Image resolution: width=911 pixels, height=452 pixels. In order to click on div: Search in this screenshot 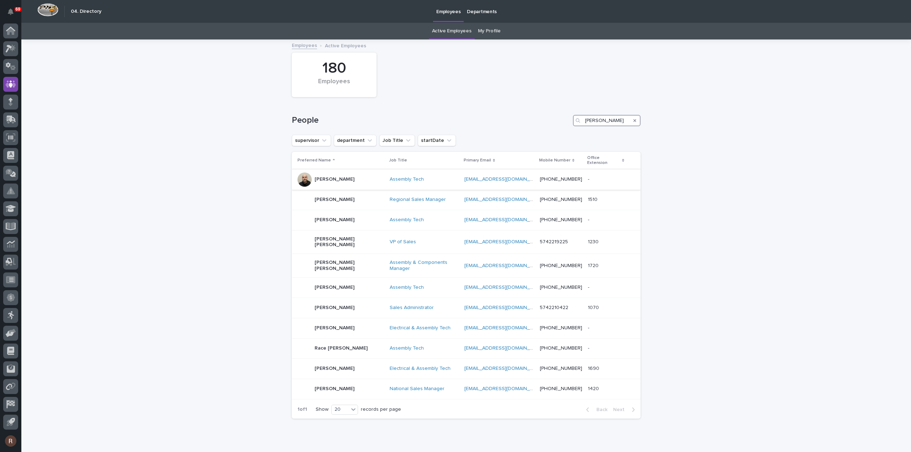, I will do `click(607, 121)`.